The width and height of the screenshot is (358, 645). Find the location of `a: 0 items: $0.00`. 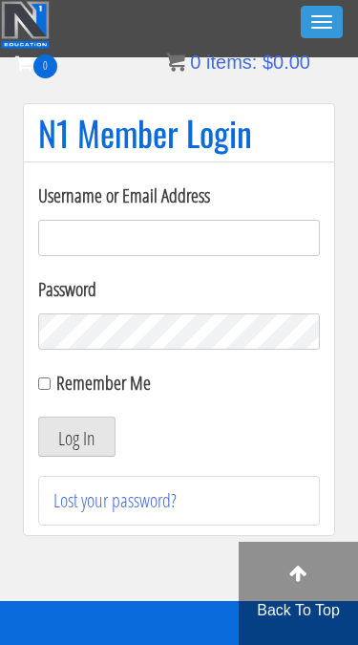

a: 0 items: $0.00 is located at coordinates (238, 62).